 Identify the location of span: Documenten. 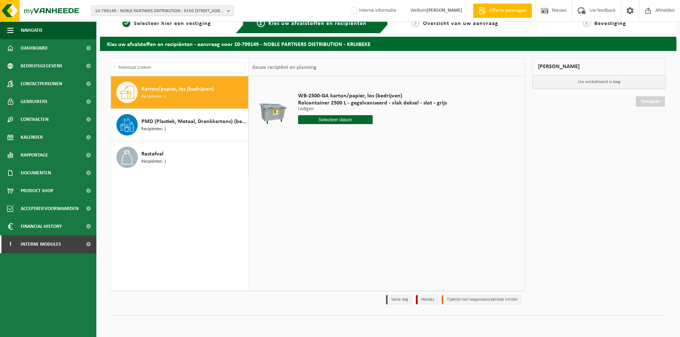
(36, 173).